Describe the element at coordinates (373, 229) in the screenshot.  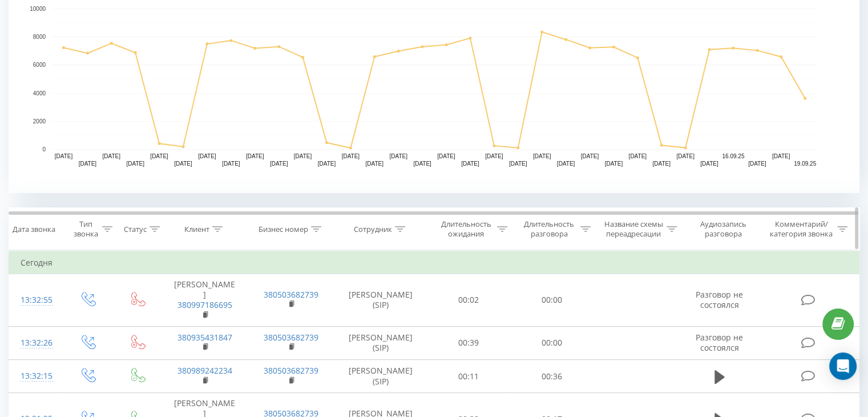
I see `div: Сотрудник` at that location.